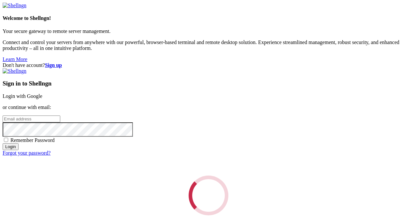 This screenshot has width=417, height=217. I want to click on h3: Sign in to Shellngn, so click(208, 83).